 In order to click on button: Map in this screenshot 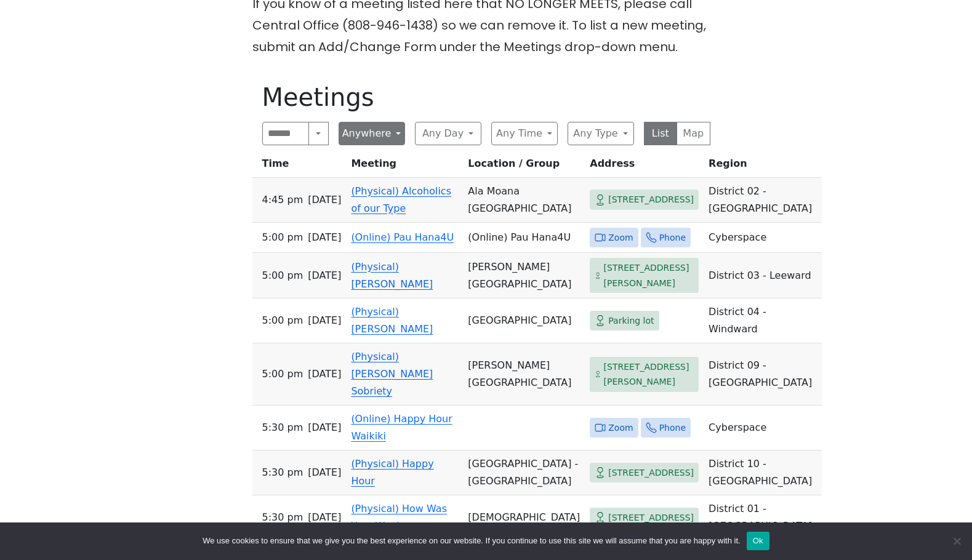, I will do `click(694, 133)`.